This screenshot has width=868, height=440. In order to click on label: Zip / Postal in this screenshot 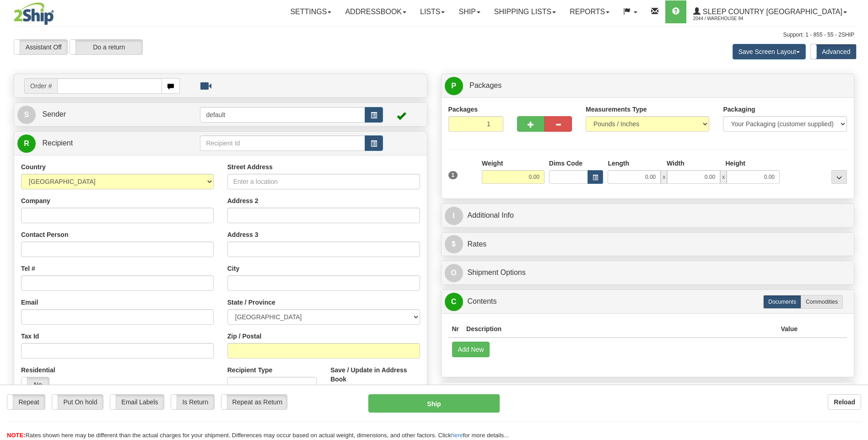, I will do `click(244, 336)`.